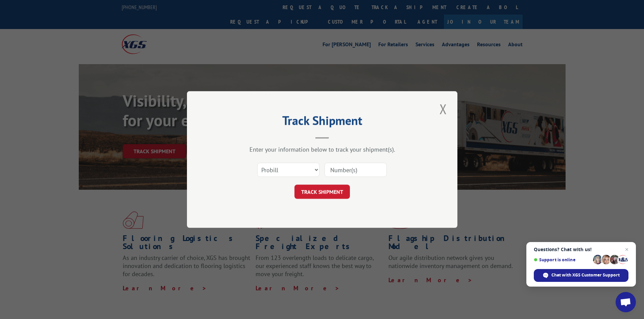  I want to click on h2: Track Shipment, so click(322, 122).